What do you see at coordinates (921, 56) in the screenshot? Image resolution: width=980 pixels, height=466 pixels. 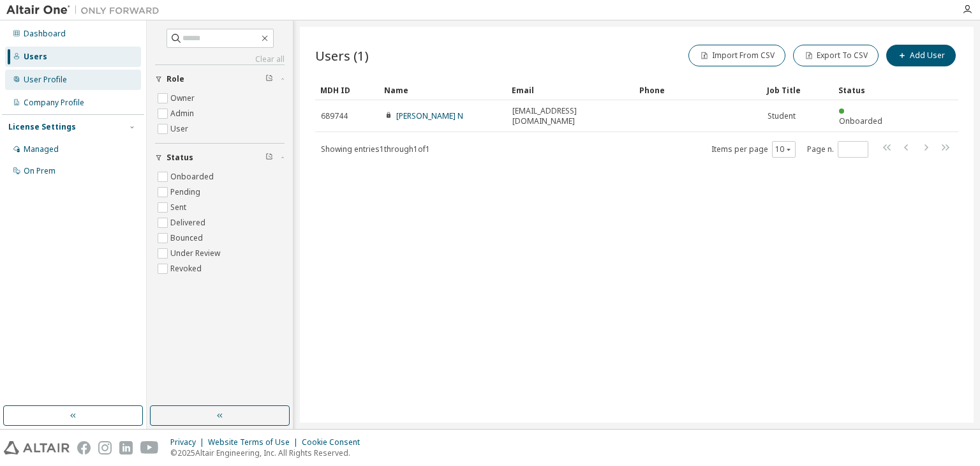 I see `button: Add User` at bounding box center [921, 56].